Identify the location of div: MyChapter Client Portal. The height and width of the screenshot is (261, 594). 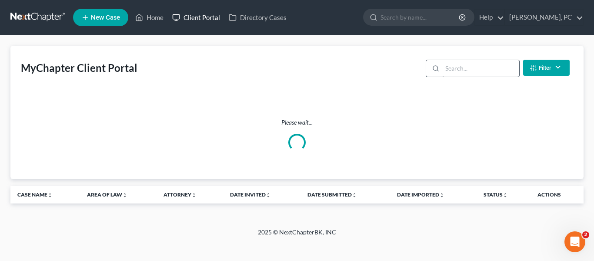
(79, 68).